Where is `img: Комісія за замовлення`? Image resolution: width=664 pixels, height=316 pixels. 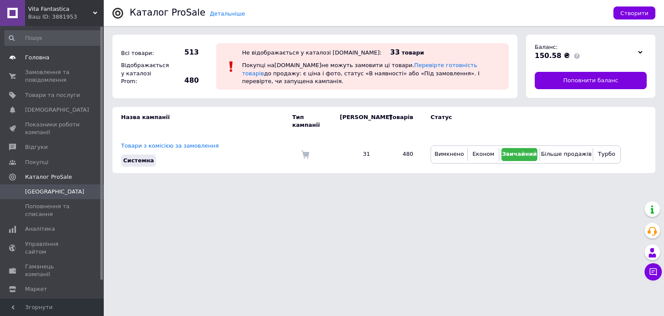
img: Комісія за замовлення is located at coordinates (305, 154).